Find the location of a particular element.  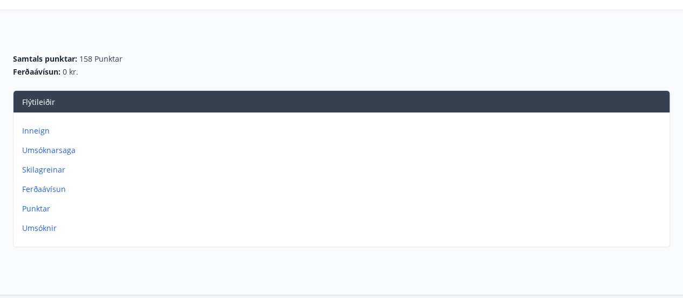

p: Umsóknir is located at coordinates (344, 228).